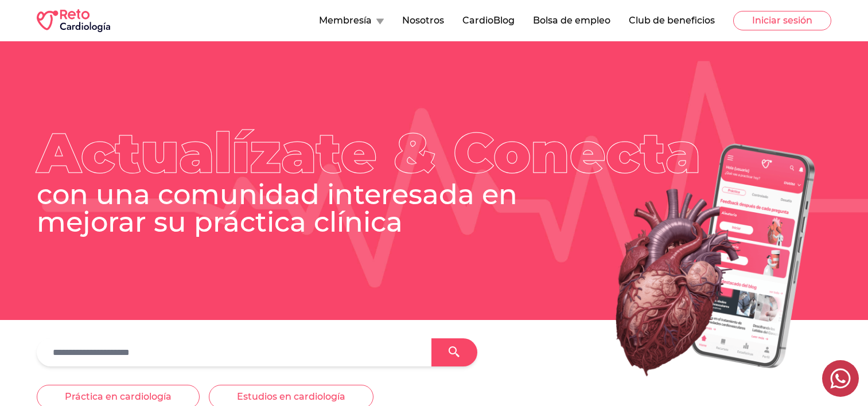 This screenshot has width=868, height=406. Describe the element at coordinates (672, 21) in the screenshot. I see `a: Club de beneficios` at that location.